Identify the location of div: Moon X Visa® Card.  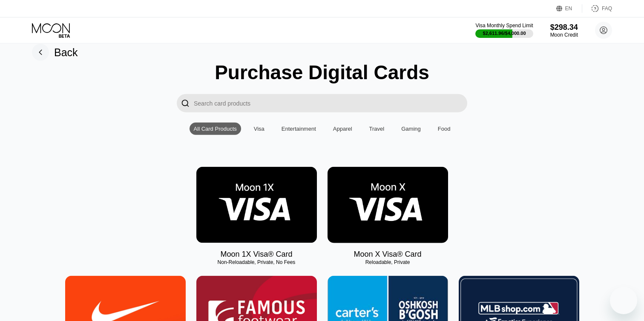
(387, 254).